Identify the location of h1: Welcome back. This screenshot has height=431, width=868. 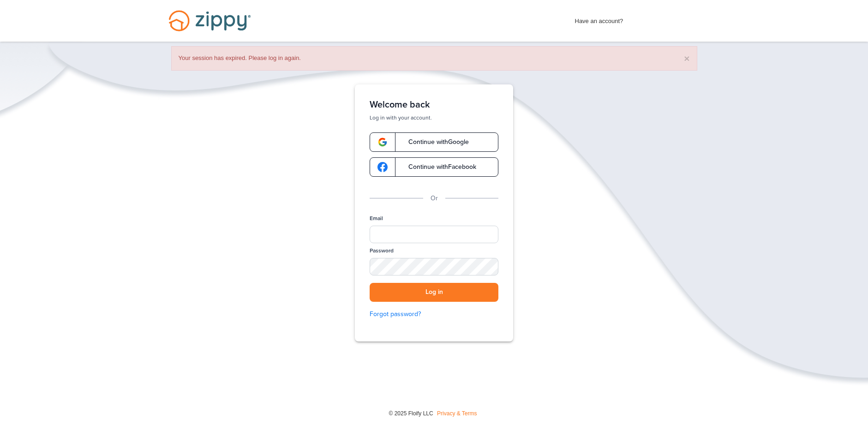
(433, 105).